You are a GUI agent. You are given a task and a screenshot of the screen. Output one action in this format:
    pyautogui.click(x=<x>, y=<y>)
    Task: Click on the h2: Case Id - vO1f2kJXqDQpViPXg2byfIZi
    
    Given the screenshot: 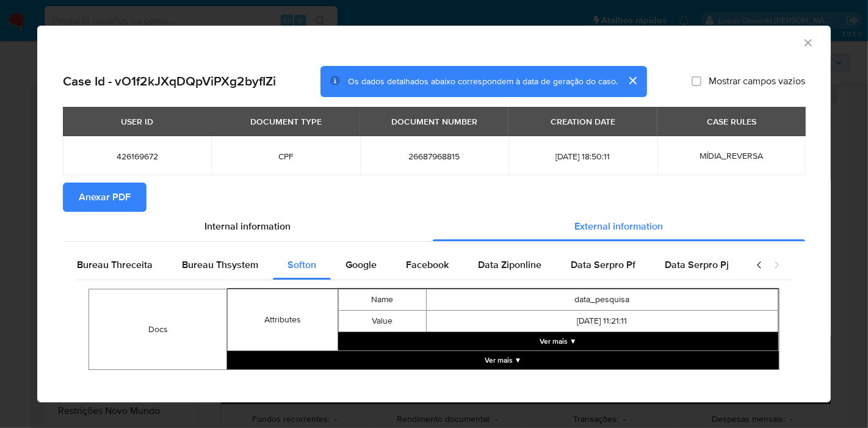 What is the action you would take?
    pyautogui.click(x=169, y=81)
    